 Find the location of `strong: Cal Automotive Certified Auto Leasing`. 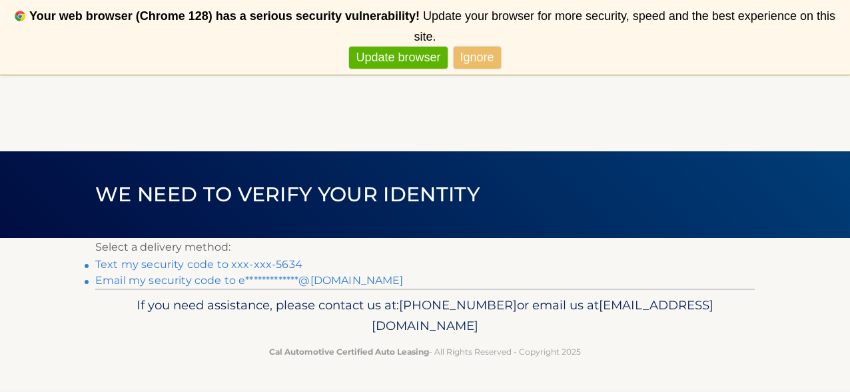

strong: Cal Automotive Certified Auto Leasing is located at coordinates (349, 351).